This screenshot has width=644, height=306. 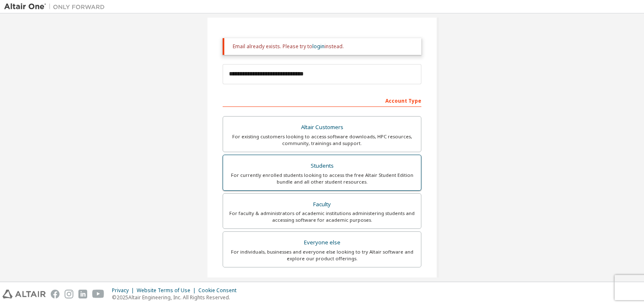 I want to click on div: Faculty, so click(x=322, y=204).